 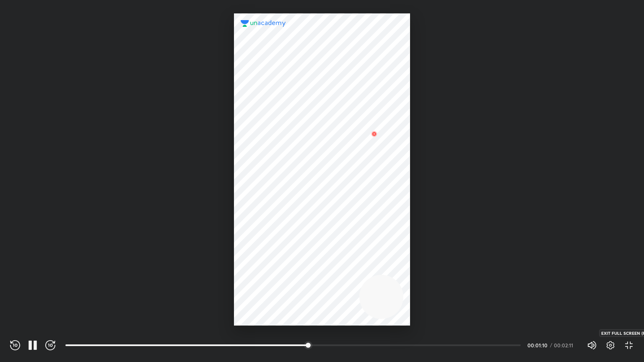 I want to click on img: logo.2a7e12a2.svg, so click(x=264, y=24).